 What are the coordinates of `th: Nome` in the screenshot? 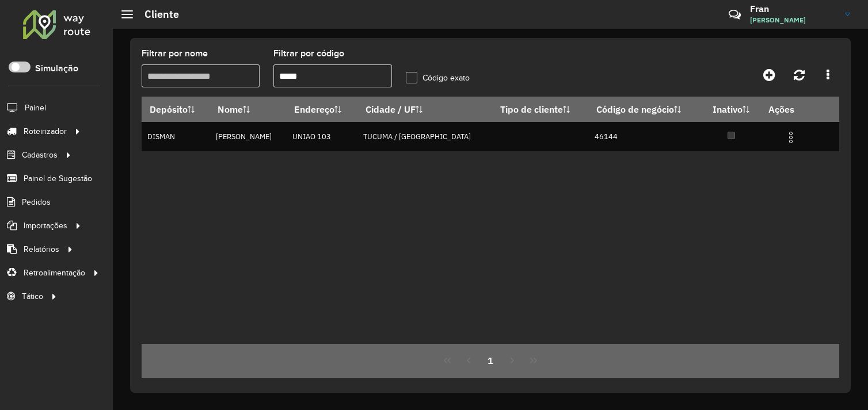 It's located at (248, 109).